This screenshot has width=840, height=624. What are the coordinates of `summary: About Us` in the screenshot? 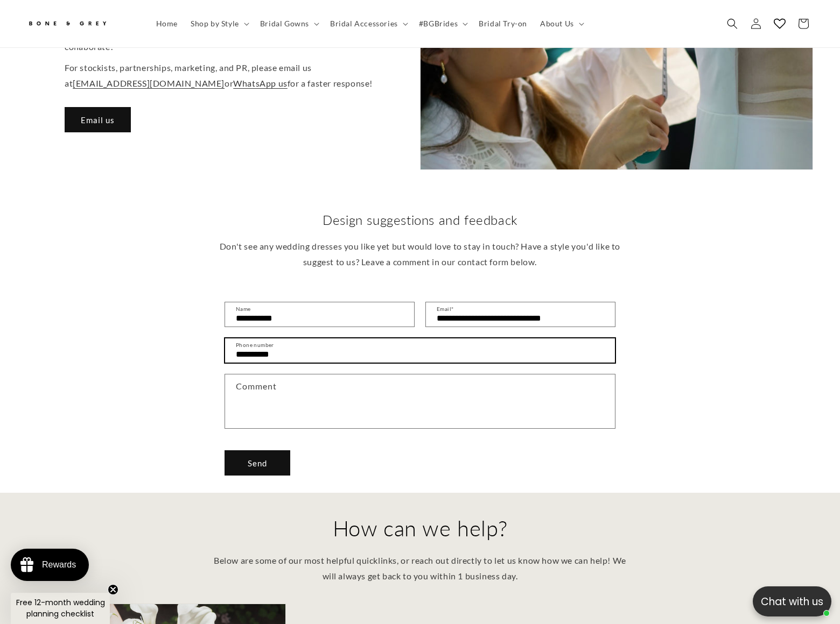 It's located at (561, 24).